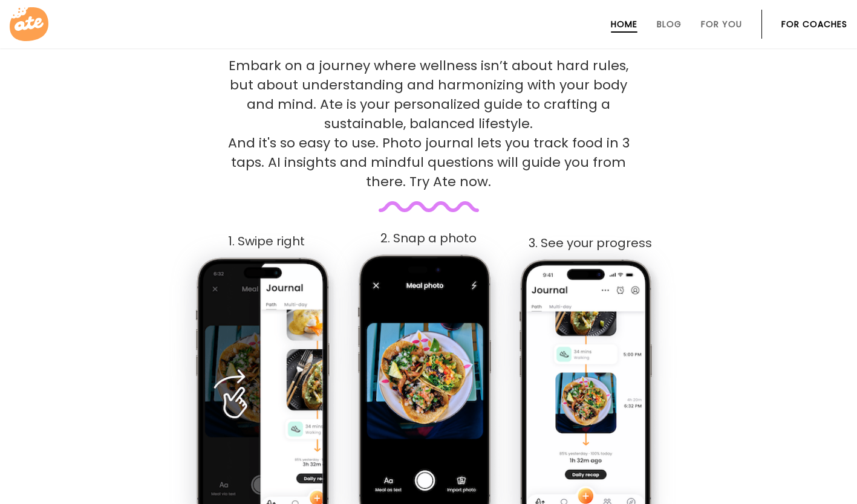  Describe the element at coordinates (590, 243) in the screenshot. I see `div: 3. See your progress` at that location.